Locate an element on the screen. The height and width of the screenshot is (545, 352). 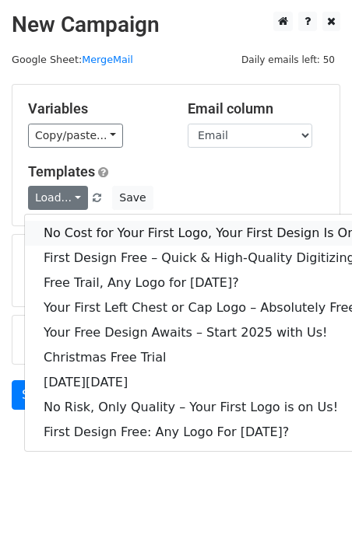
a: Copy/paste... is located at coordinates (75, 135).